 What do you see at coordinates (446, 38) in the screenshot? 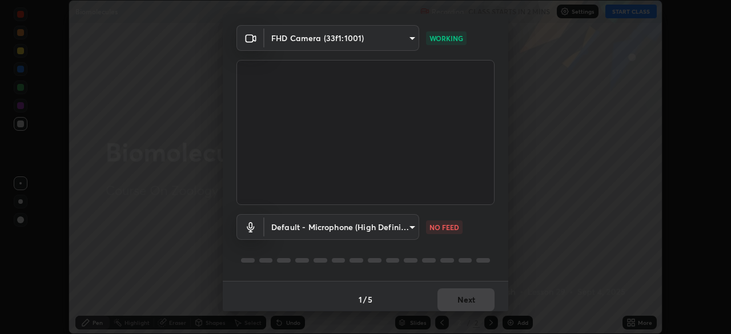
I see `p: WORKING` at bounding box center [446, 38].